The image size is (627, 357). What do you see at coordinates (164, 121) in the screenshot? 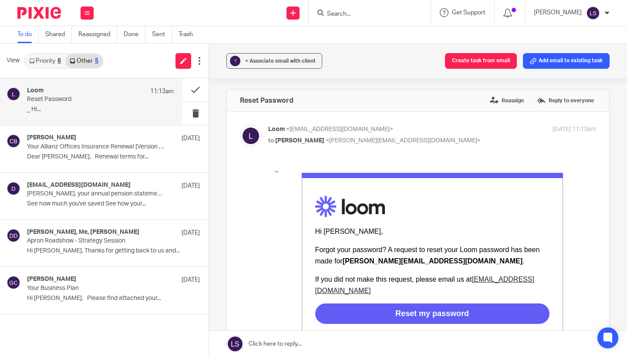
I see `p: If you did not make this request, please email us at` at bounding box center [164, 121].